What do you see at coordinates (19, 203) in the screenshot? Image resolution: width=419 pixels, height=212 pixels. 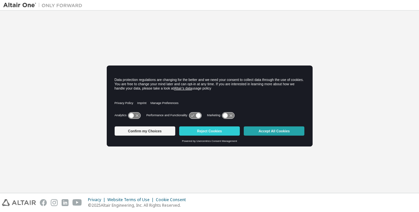 I see `img: altair_logo.svg` at bounding box center [19, 203].